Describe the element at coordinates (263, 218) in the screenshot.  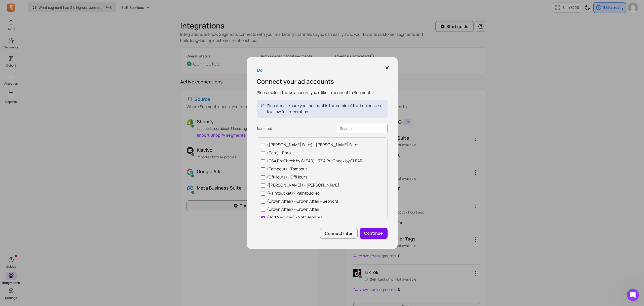
I see `input: (Soft Services) - Soft Services` at that location.